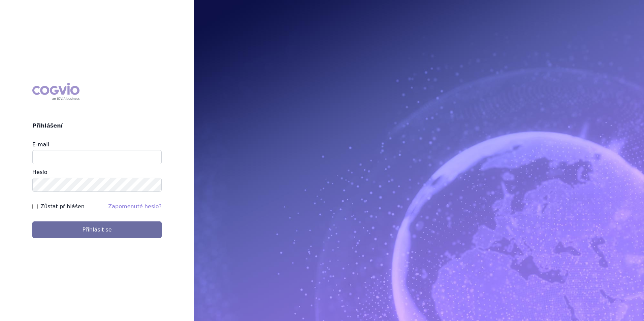  What do you see at coordinates (62, 207) in the screenshot?
I see `label: Zůstat přihlášen` at bounding box center [62, 207].